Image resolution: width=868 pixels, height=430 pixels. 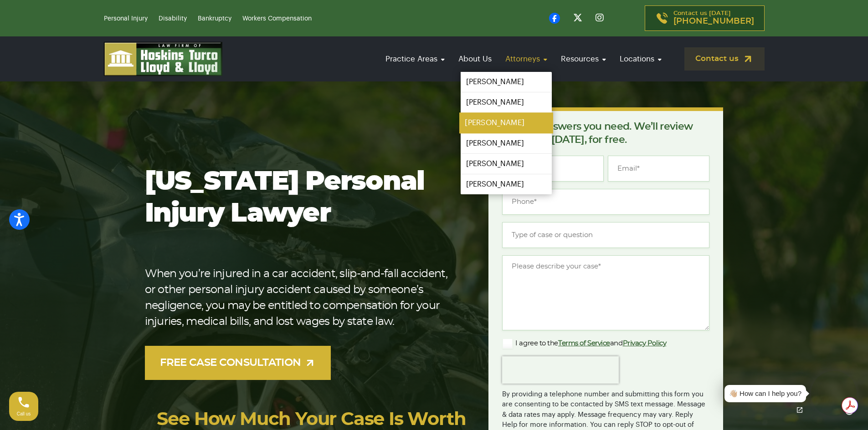 I want to click on a: Bankruptcy, so click(x=215, y=19).